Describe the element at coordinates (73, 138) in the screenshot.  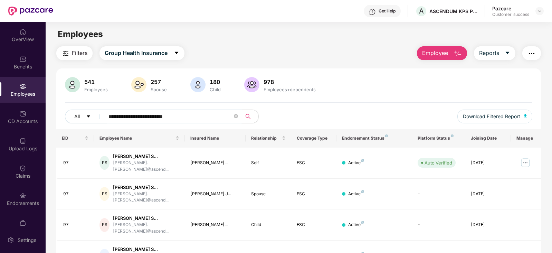
I see `span: EID` at that location.